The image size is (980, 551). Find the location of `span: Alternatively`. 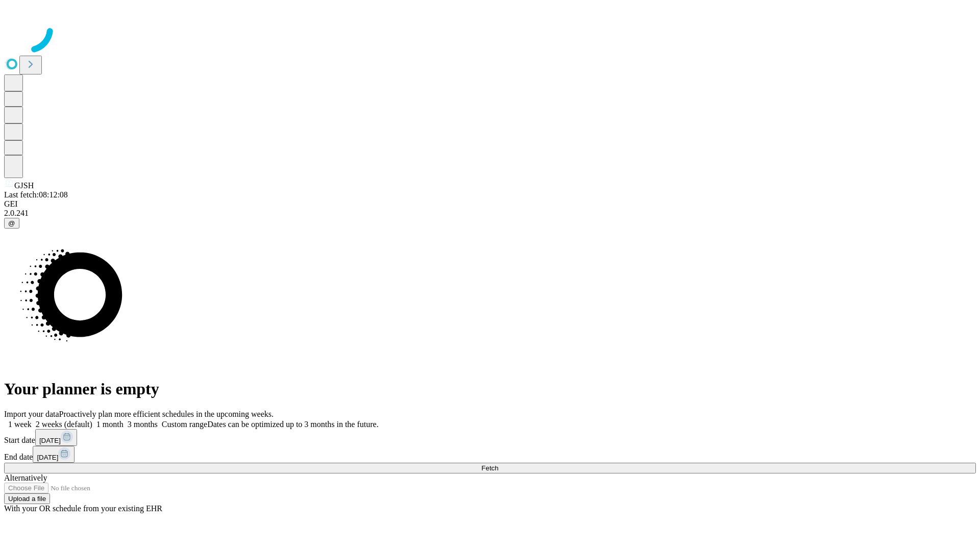

span: Alternatively is located at coordinates (26, 478).